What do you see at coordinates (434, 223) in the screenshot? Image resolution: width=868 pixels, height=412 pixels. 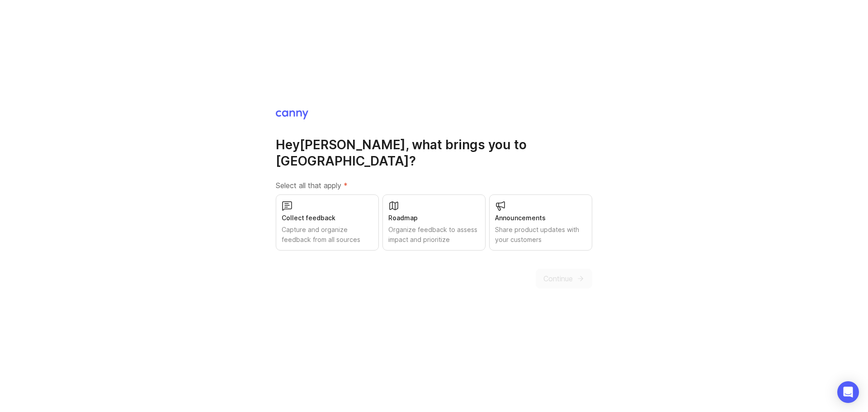 I see `button: RoadmapOrganize feedback to assess impact and prioritize` at bounding box center [434, 223].